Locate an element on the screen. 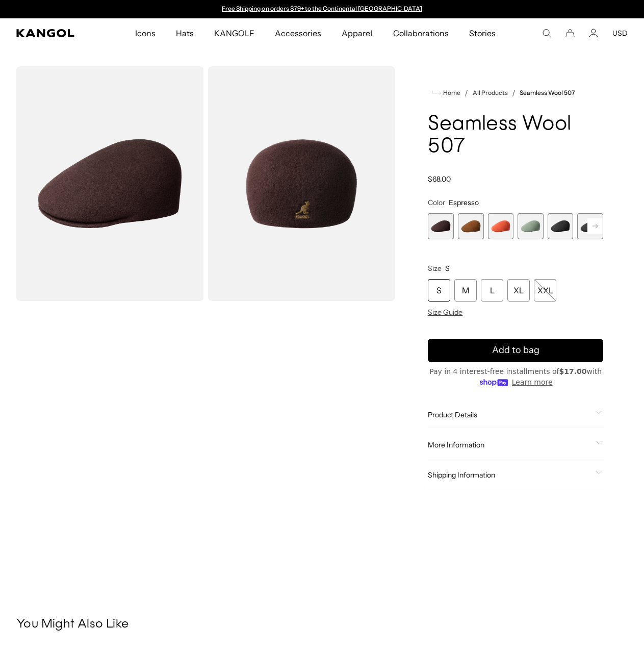  h1: Seamless Wool 507 is located at coordinates (516, 135).